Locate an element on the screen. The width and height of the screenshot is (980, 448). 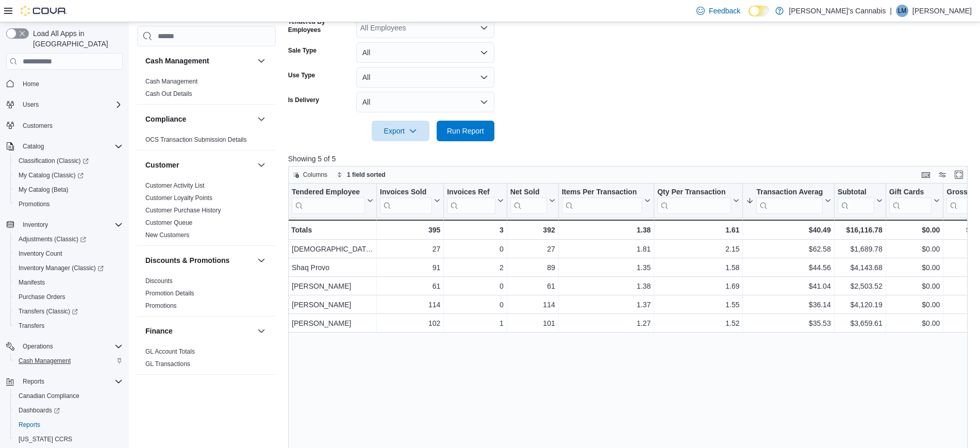
button: Invoices Sold is located at coordinates (410, 201).